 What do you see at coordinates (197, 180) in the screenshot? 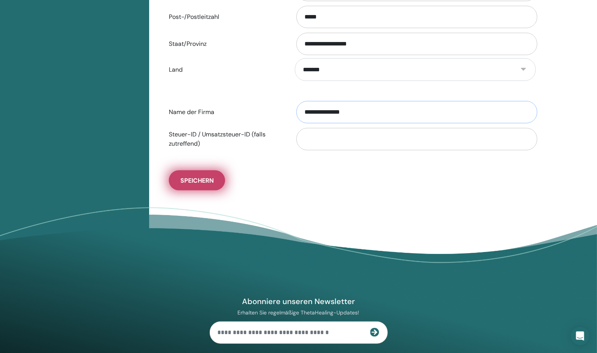
I see `span: Speichern` at bounding box center [197, 180].